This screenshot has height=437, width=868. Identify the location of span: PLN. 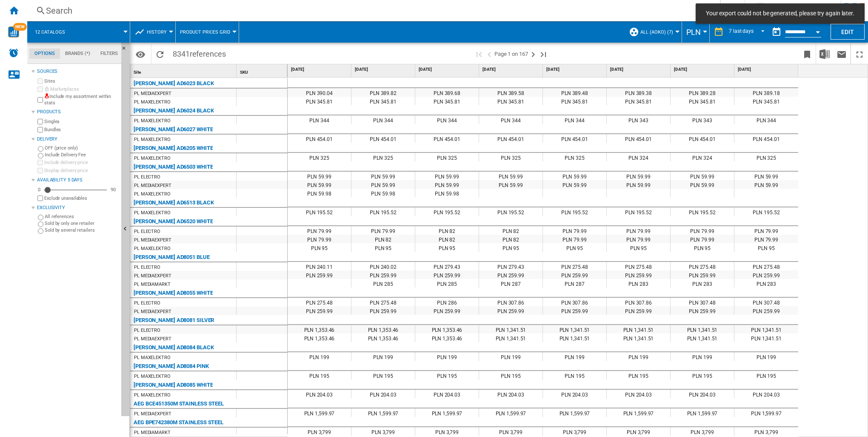
(694, 32).